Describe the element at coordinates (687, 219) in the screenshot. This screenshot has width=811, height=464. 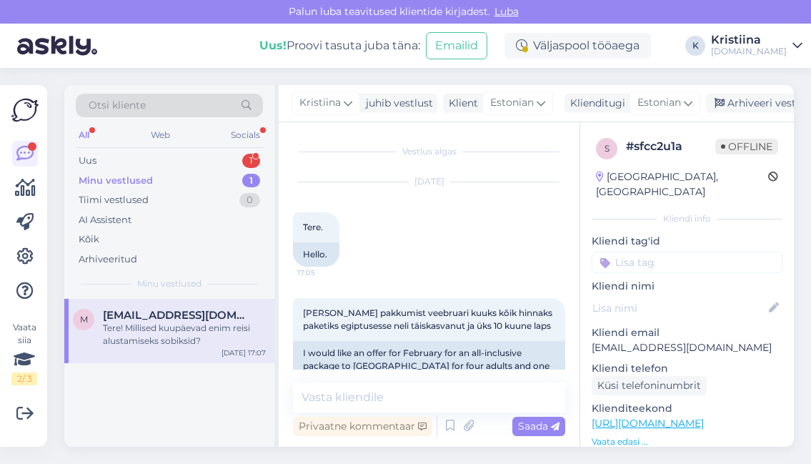
I see `div: Kliendi info` at that location.